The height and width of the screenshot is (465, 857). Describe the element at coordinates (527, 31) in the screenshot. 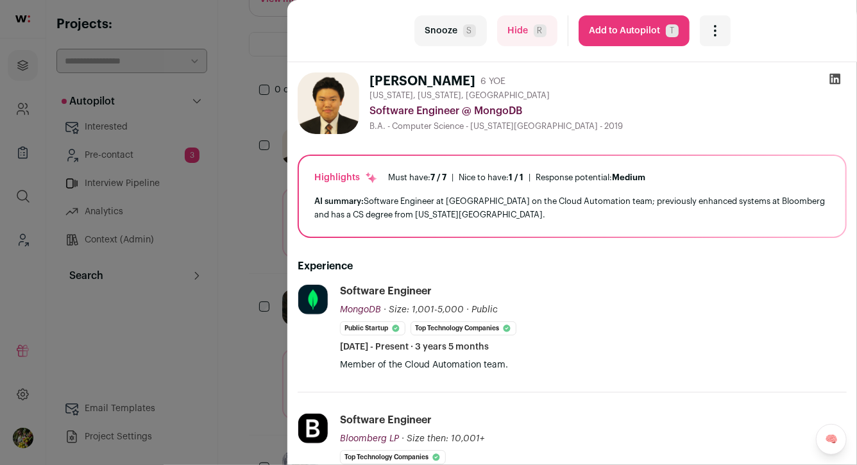

I see `button: HideR` at that location.